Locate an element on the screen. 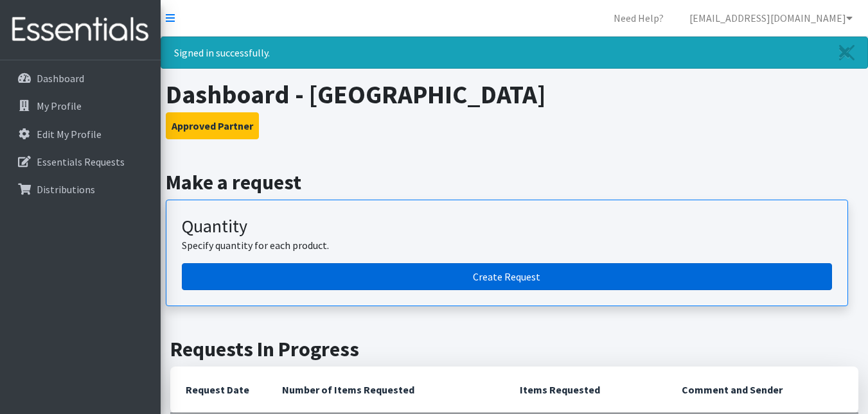 Image resolution: width=868 pixels, height=414 pixels. h2: Requests In Progress is located at coordinates (514, 349).